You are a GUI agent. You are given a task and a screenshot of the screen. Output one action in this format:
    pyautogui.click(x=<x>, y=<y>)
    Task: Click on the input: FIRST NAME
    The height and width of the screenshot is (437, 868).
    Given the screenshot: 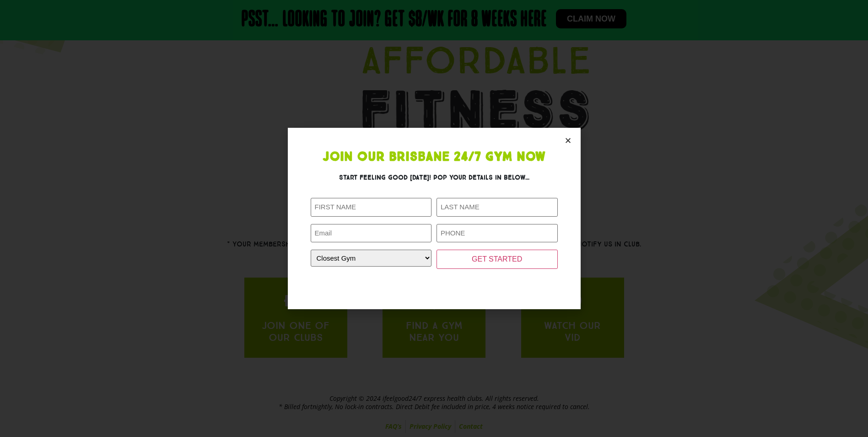 What is the action you would take?
    pyautogui.click(x=371, y=207)
    